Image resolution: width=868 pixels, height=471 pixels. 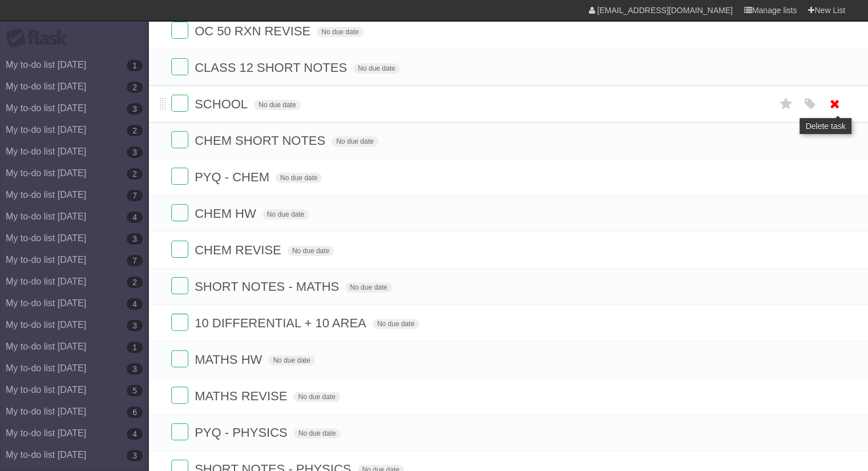 I want to click on span: SHORT NOTES - MATHS, so click(x=268, y=286).